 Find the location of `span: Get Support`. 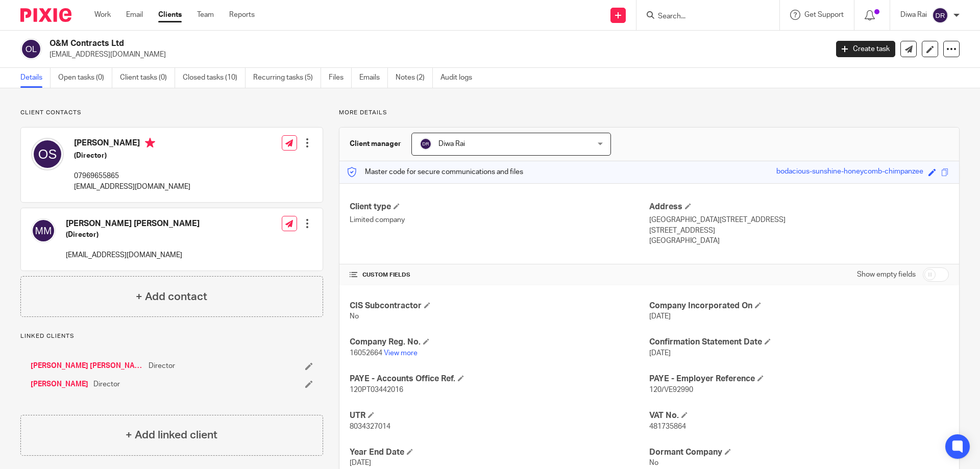

span: Get Support is located at coordinates (824, 15).